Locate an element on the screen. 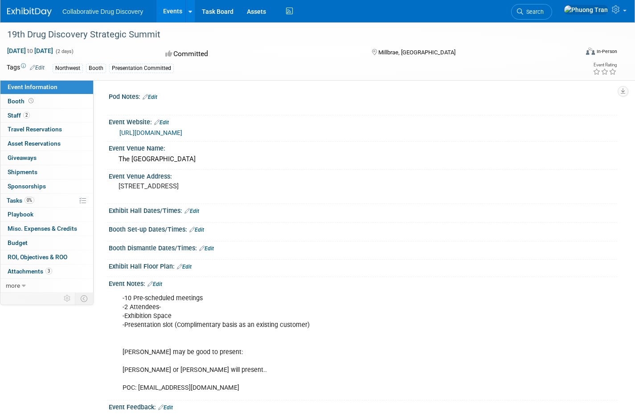 Image resolution: width=635 pixels, height=416 pixels. a: more is located at coordinates (47, 286).